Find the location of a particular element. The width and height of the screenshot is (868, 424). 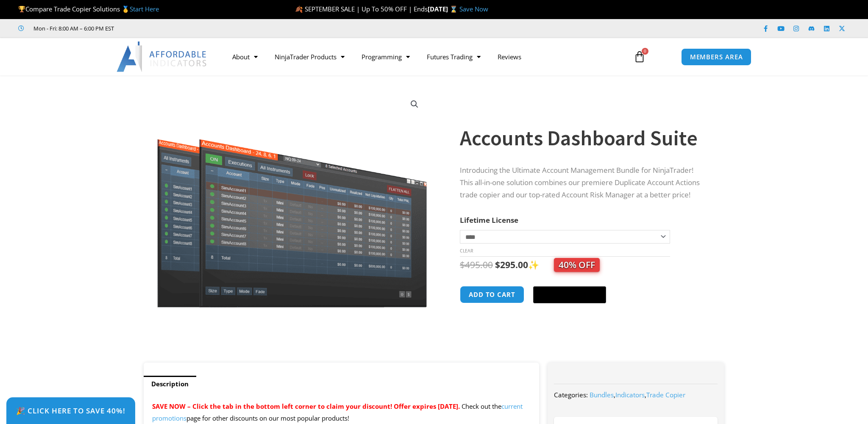

span: 🍂 SEPTEMBER SALE | Up To 50% OFF | Ends is located at coordinates (361, 9).